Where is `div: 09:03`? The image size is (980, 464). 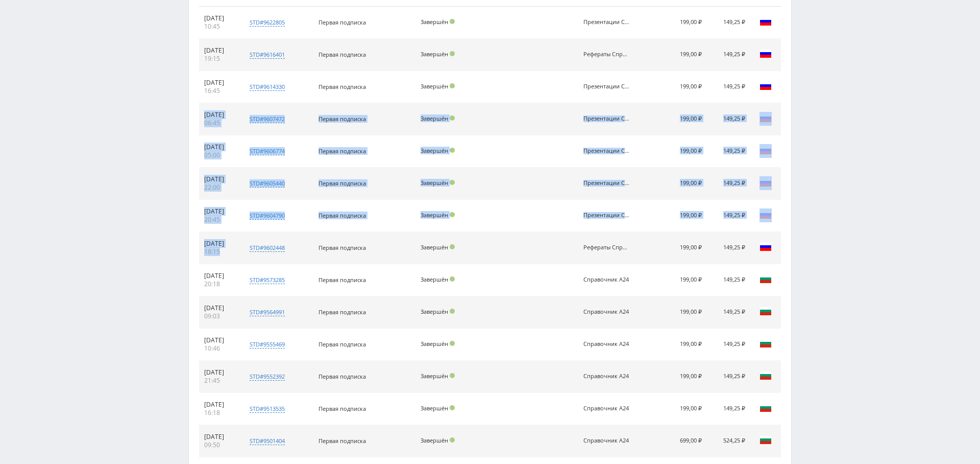
div: 09:03 is located at coordinates (219, 317).